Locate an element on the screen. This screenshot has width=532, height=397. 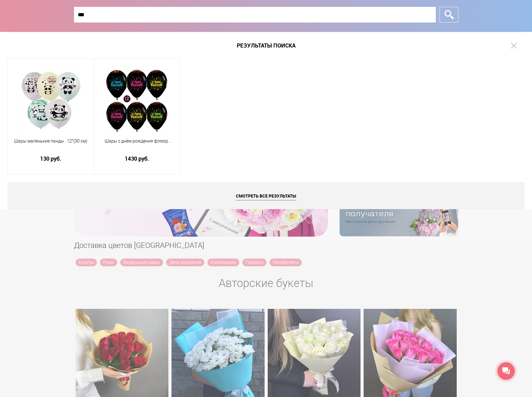
img: Шары с днём рождения флюор. 12″(30 см) 6 шт. is located at coordinates (137, 101).